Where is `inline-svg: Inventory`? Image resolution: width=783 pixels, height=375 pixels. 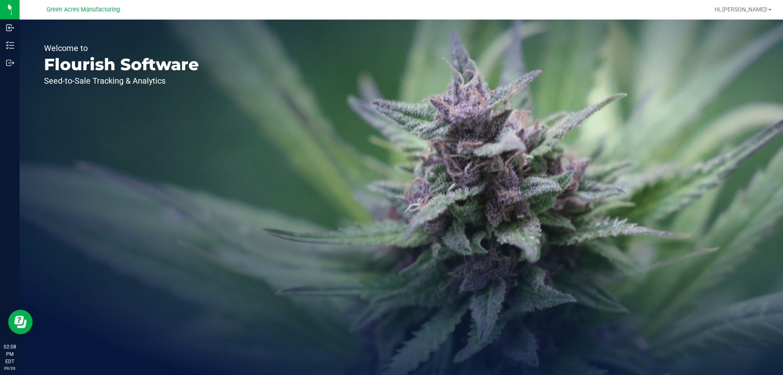
inline-svg: Inventory is located at coordinates (10, 45).